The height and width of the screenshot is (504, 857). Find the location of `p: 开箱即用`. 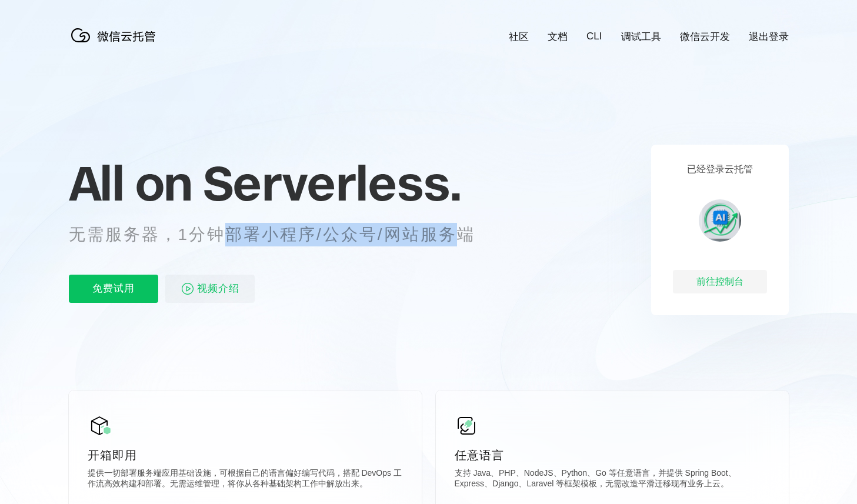

p: 开箱即用 is located at coordinates (245, 455).